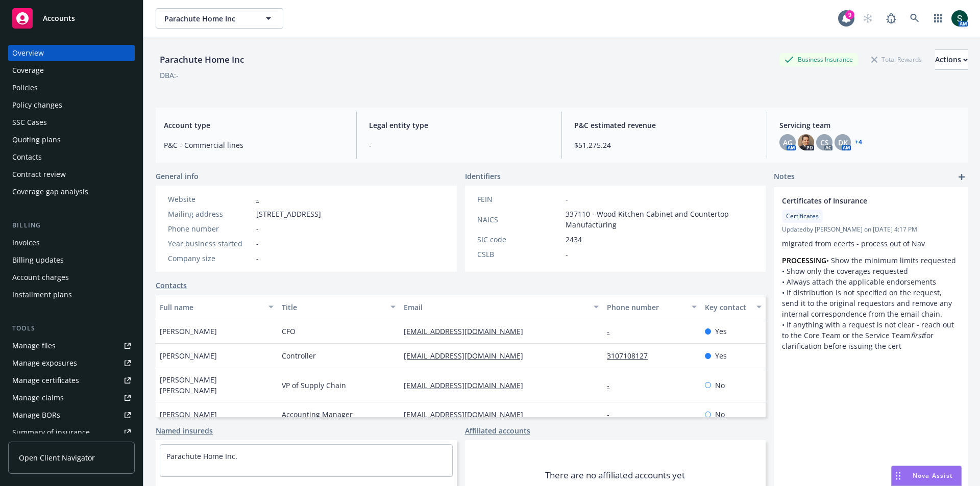  I want to click on span: Manage exposures, so click(71, 363).